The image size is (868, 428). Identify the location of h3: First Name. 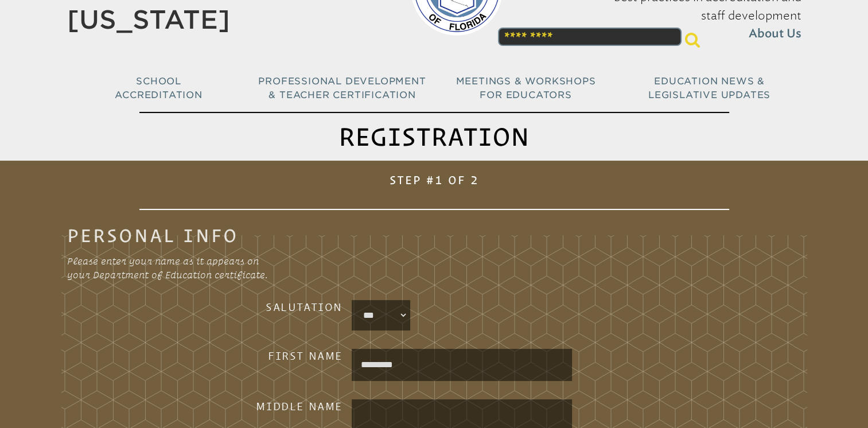
(251, 355).